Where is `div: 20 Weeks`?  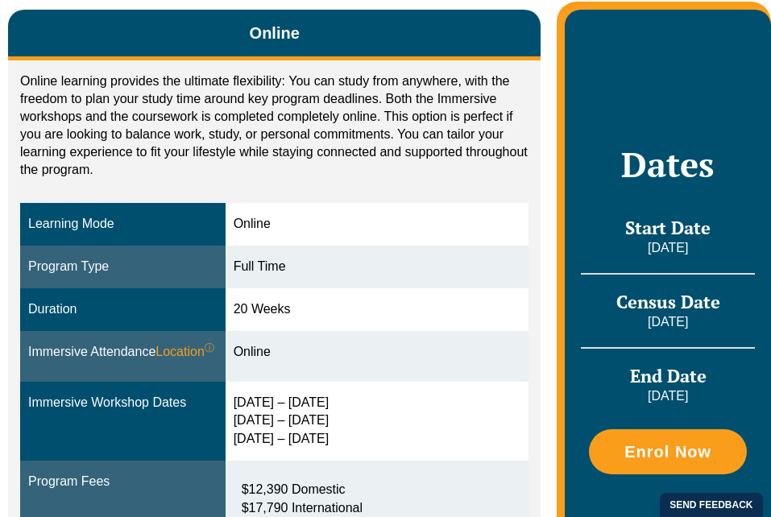
div: 20 Weeks is located at coordinates (377, 309).